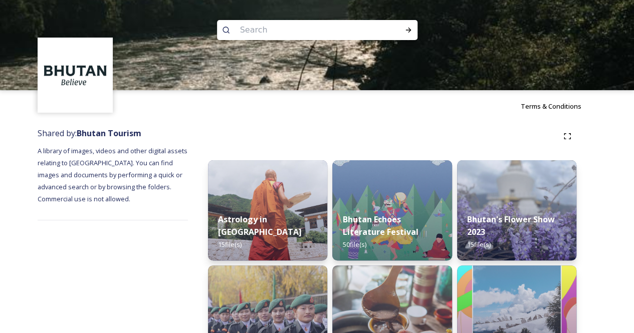 The height and width of the screenshot is (333, 634). Describe the element at coordinates (75, 75) in the screenshot. I see `img: BT_Logo_BB_Lockup_CMYK_High%2520Res.jpg` at that location.